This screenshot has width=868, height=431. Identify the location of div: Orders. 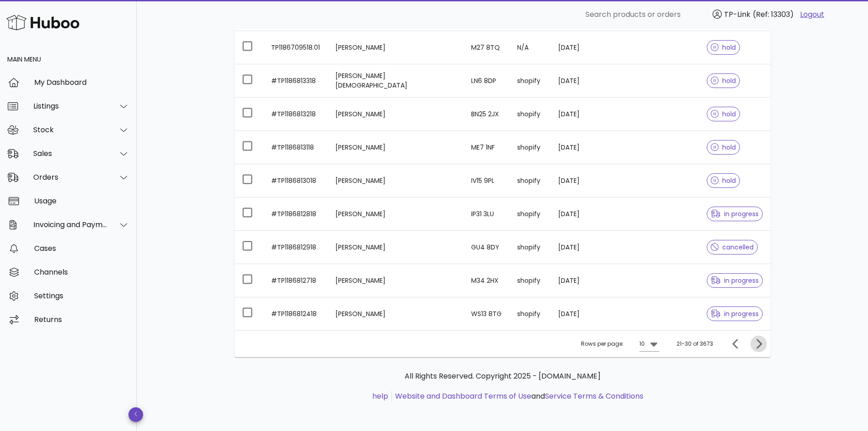
(70, 177).